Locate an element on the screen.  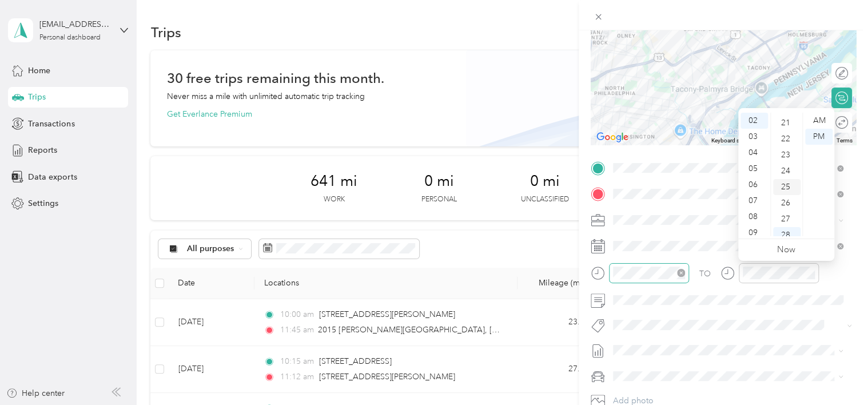
div: 28 is located at coordinates (787, 235).